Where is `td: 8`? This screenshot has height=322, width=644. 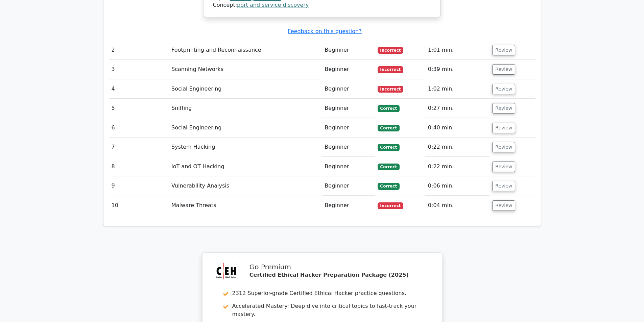 td: 8 is located at coordinates (139, 167).